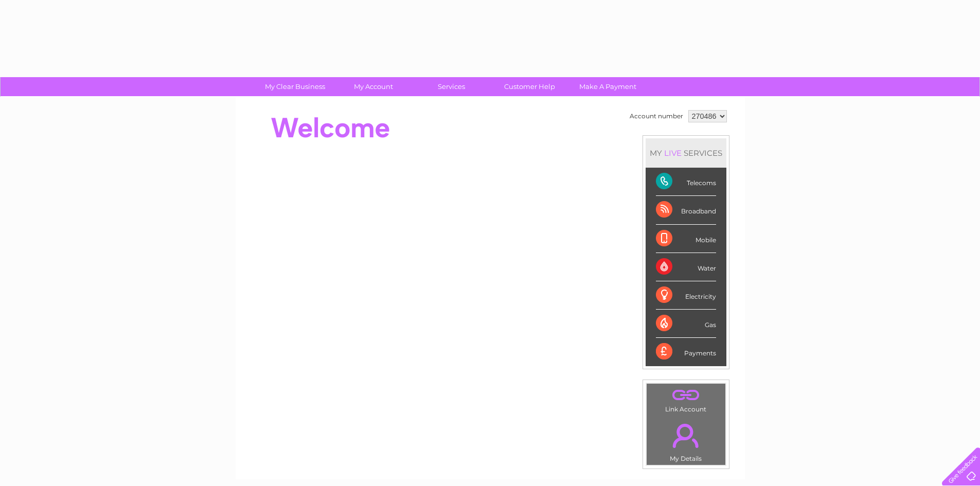  Describe the element at coordinates (608, 87) in the screenshot. I see `a: Make A Payment` at that location.